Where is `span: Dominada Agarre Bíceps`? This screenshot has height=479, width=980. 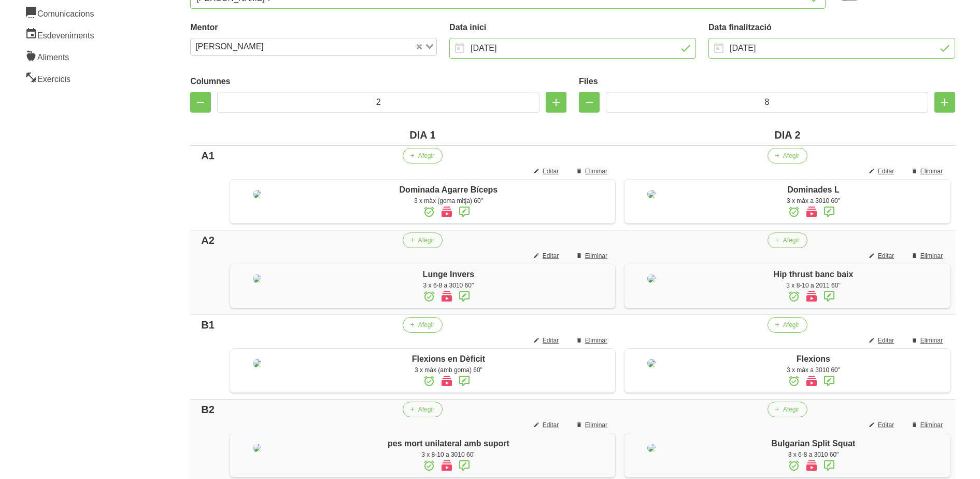
span: Dominada Agarre Bíceps is located at coordinates (449, 189).